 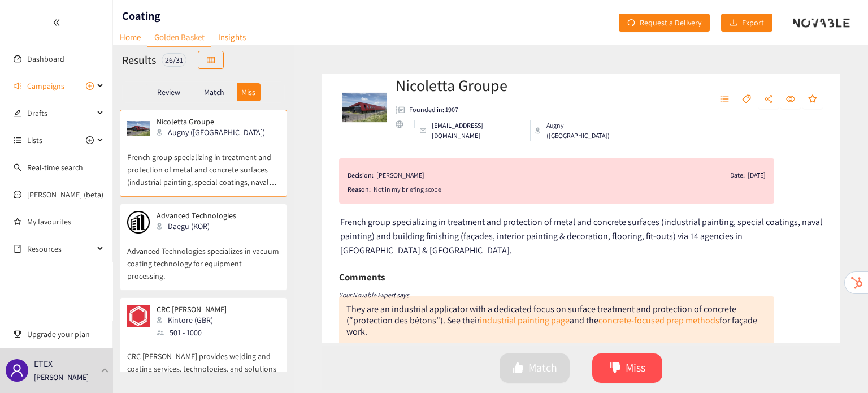 What do you see at coordinates (557, 320) in the screenshot?
I see `div: They are an industrial applicator with a dedicated focus on surface treatment and protection of c...` at bounding box center [557, 320].